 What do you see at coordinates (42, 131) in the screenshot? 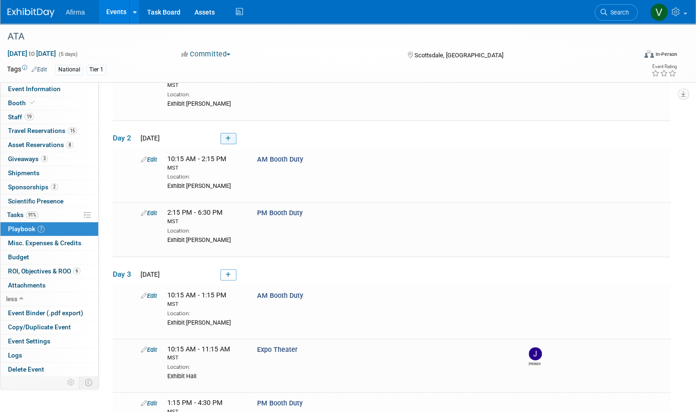
I see `span: Travel Reservations` at bounding box center [42, 131].